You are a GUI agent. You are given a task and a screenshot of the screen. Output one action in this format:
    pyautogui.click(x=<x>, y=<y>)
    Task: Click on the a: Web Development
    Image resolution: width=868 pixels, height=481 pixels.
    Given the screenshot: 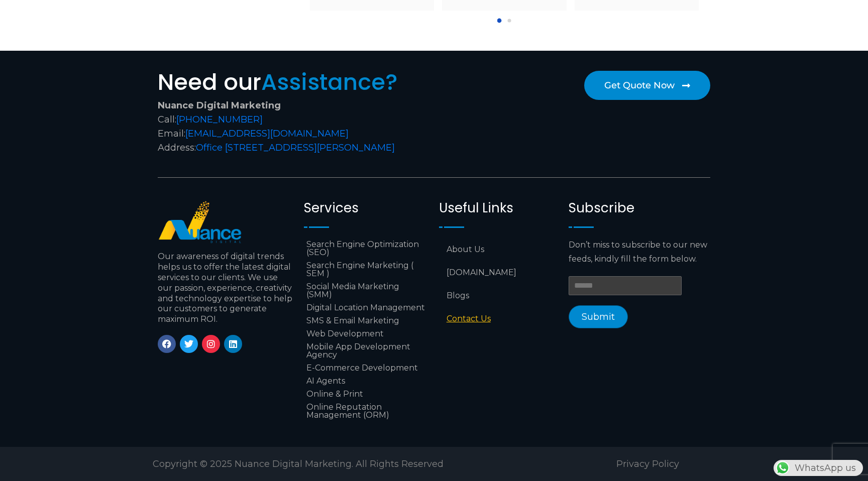 What is the action you would take?
    pyautogui.click(x=367, y=334)
    